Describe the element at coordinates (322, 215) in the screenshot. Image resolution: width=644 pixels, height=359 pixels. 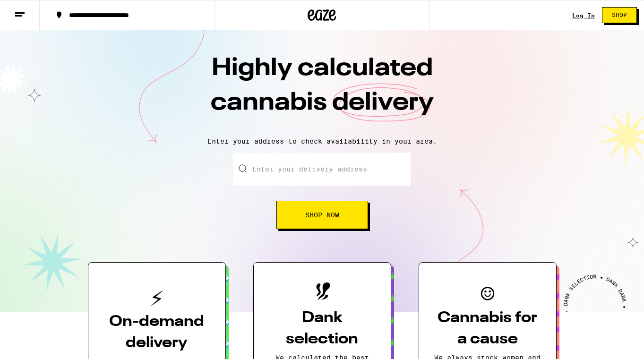
I see `span: Shop Now` at that location.